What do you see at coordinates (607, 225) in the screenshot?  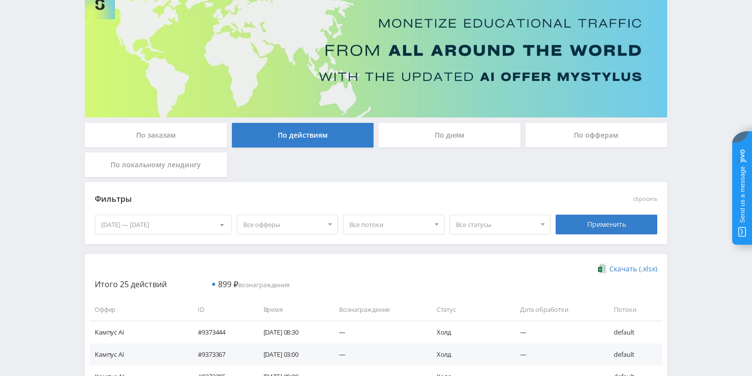 I see `div: Применить` at bounding box center [607, 225].